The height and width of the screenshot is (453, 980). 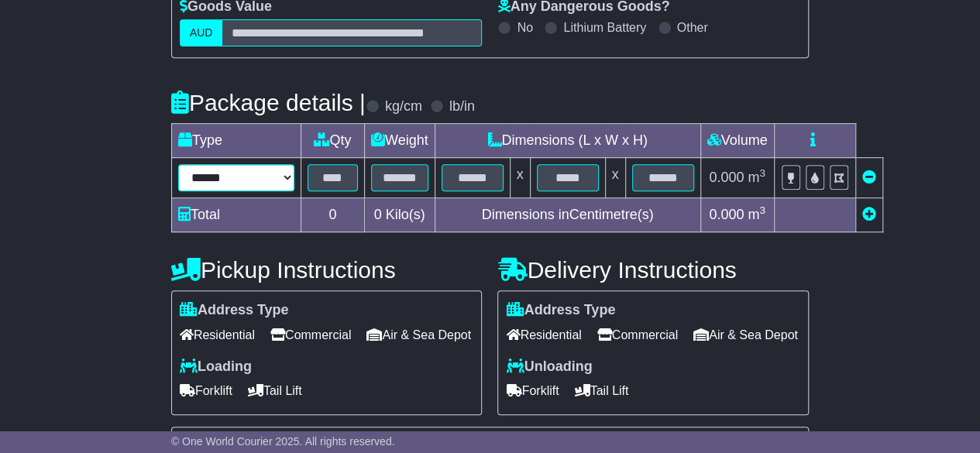 I want to click on label: lb/in, so click(x=462, y=107).